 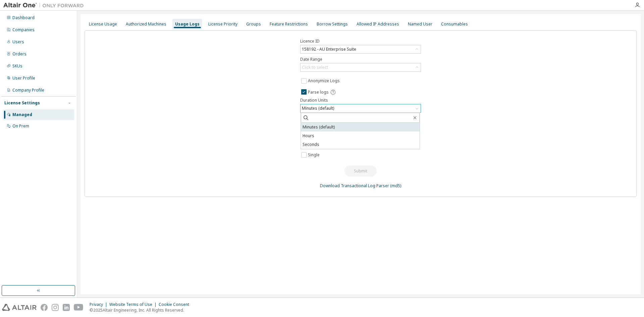 I want to click on img: facebook.svg, so click(x=44, y=307).